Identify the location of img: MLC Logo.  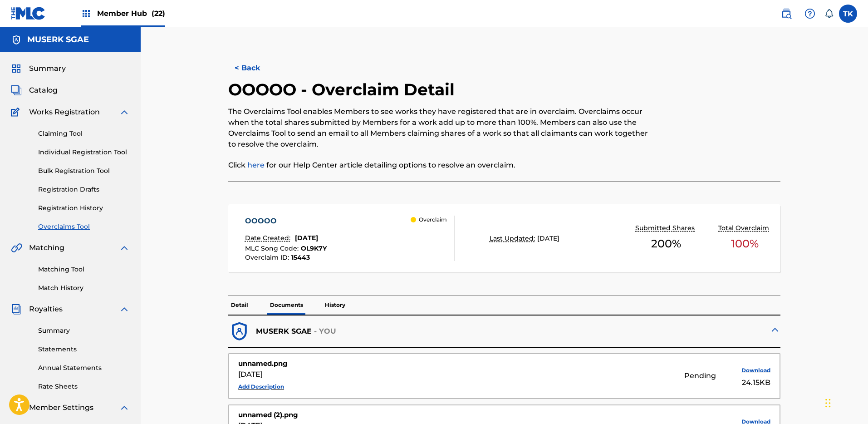
(28, 13).